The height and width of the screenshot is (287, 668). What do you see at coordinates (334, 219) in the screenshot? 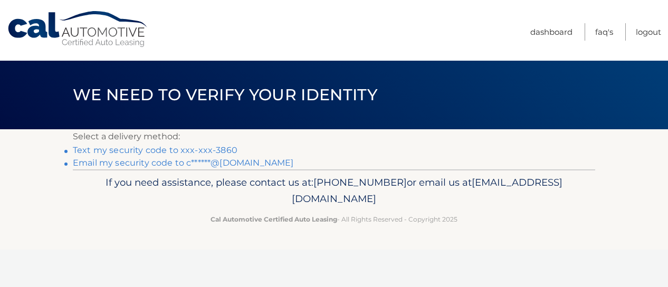
I see `p: - All Rights Reserved - Copyright 2025` at bounding box center [334, 219].